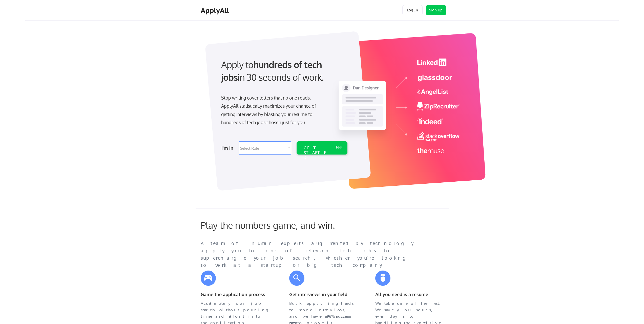  I want to click on button: Log In, so click(412, 10).